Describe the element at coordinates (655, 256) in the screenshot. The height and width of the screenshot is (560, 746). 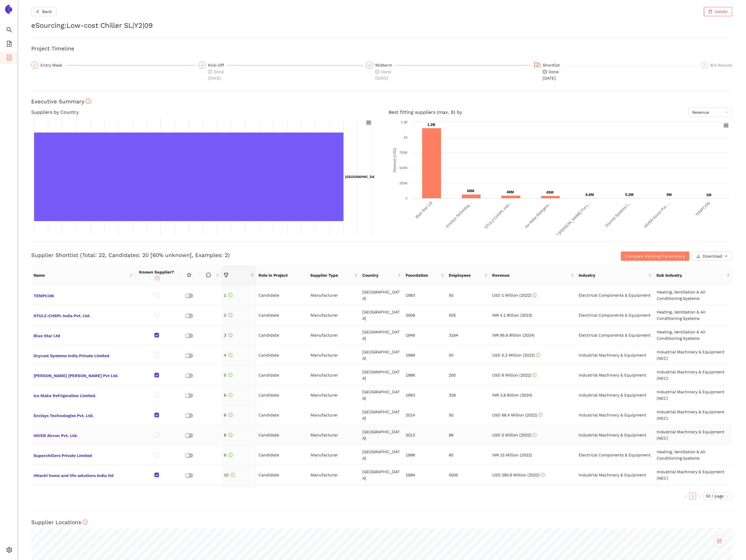
I see `span: Compare Ranking Parameters` at that location.